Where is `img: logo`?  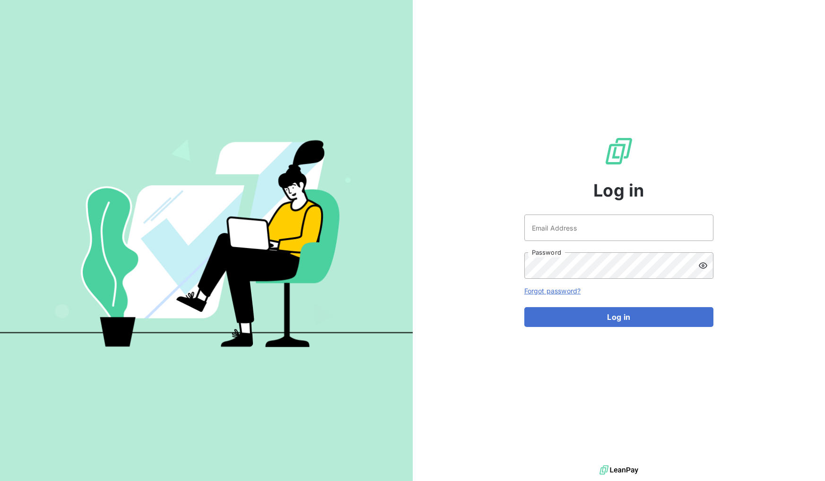 img: logo is located at coordinates (619, 470).